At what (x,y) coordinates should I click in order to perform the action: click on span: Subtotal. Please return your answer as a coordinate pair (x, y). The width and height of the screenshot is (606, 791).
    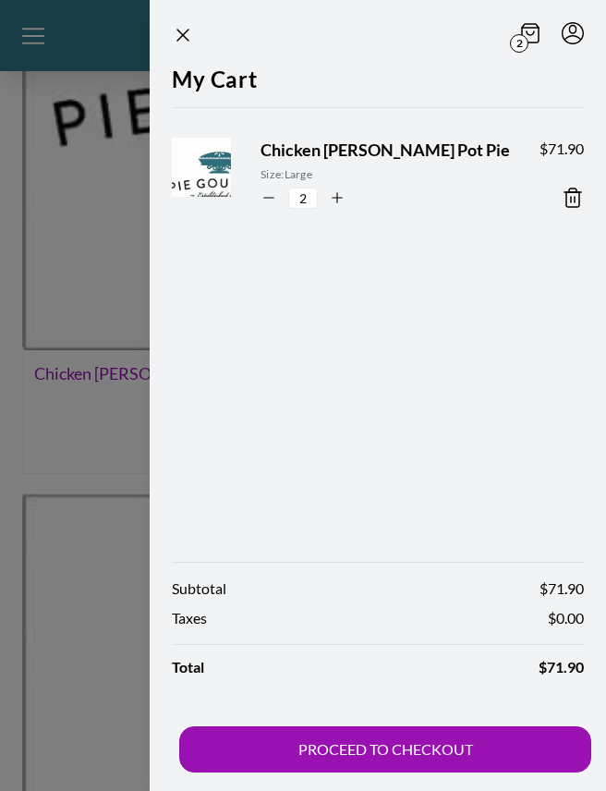
    Looking at the image, I should click on (199, 588).